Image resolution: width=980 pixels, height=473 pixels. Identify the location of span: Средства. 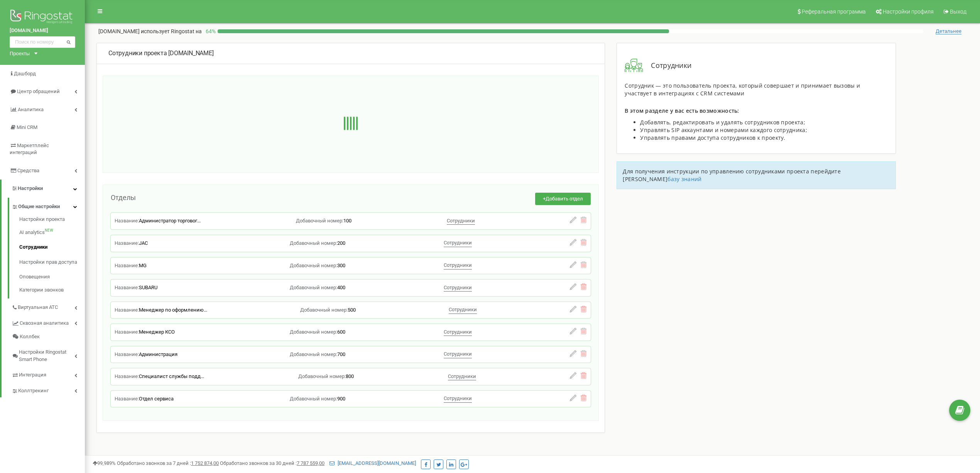
(28, 170).